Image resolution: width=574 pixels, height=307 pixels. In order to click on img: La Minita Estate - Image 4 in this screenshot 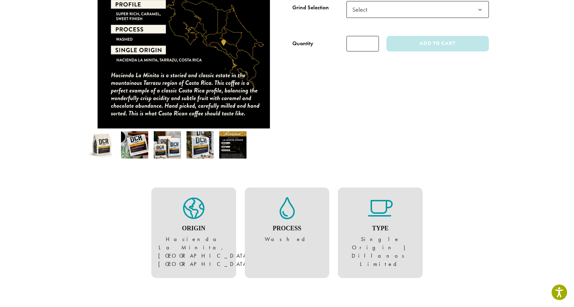, I will do `click(200, 145)`.